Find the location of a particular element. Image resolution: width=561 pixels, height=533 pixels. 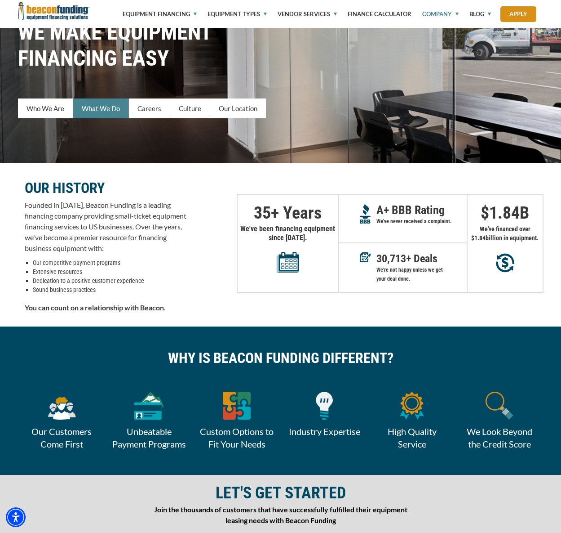

li: Extensive resources is located at coordinates (110, 271).